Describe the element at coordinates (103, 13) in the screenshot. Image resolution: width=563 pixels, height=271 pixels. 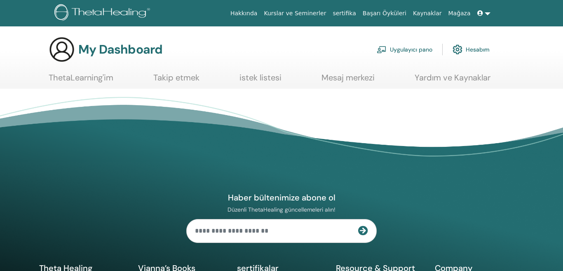
I see `img: logo.png` at that location.